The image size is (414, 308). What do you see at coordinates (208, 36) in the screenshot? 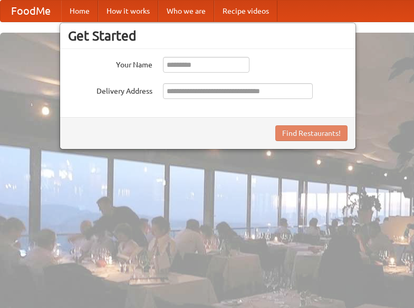
I see `h3: Get Started` at bounding box center [208, 36].